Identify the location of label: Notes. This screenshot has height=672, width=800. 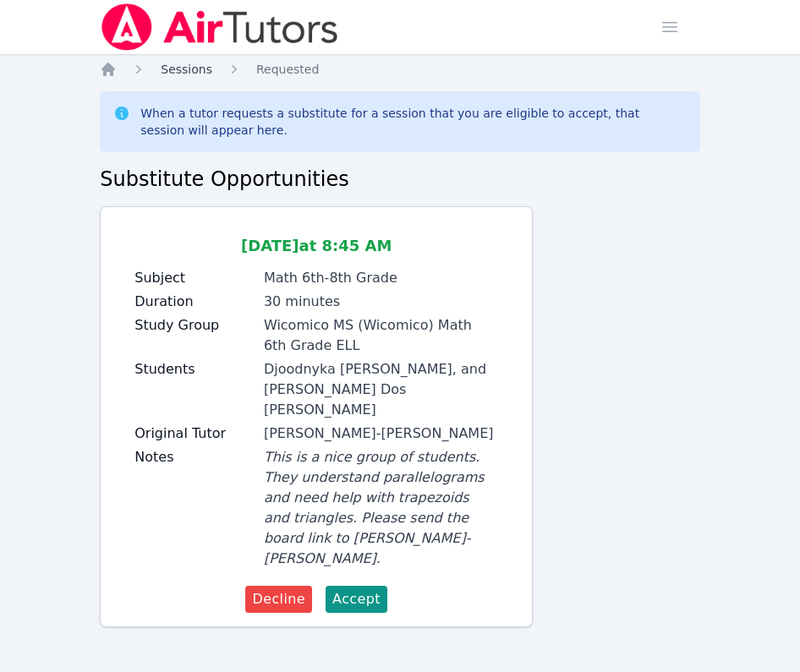
(194, 457).